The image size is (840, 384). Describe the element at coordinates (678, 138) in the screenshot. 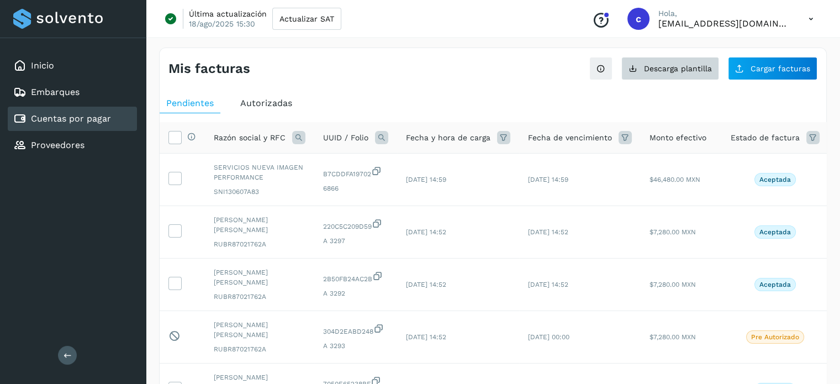

I see `span: Monto efectivo` at that location.